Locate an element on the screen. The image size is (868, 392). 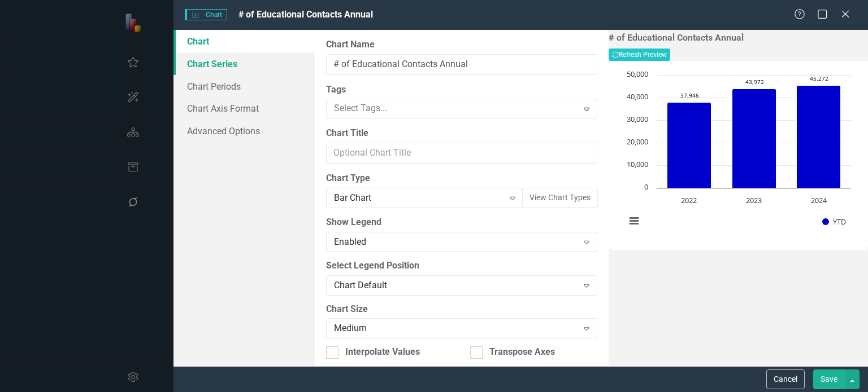
label: Chart Title is located at coordinates (462, 133).